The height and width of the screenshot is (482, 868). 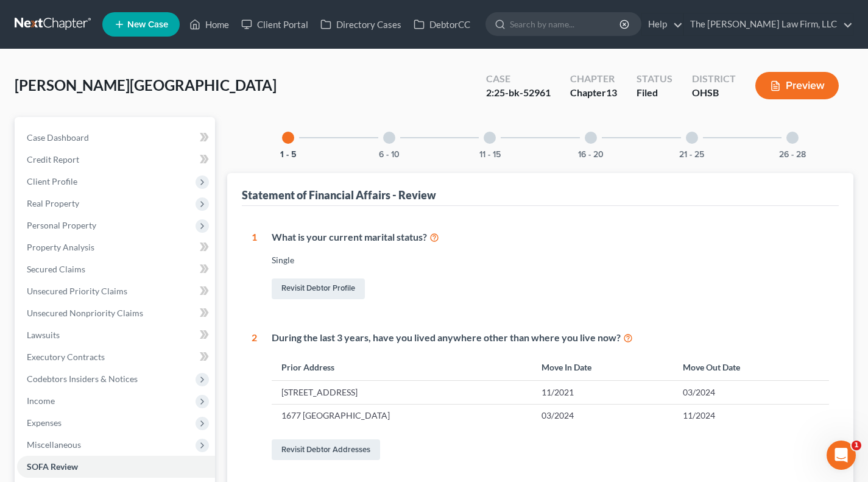 What do you see at coordinates (603, 392) in the screenshot?
I see `td: 11/2021` at bounding box center [603, 392].